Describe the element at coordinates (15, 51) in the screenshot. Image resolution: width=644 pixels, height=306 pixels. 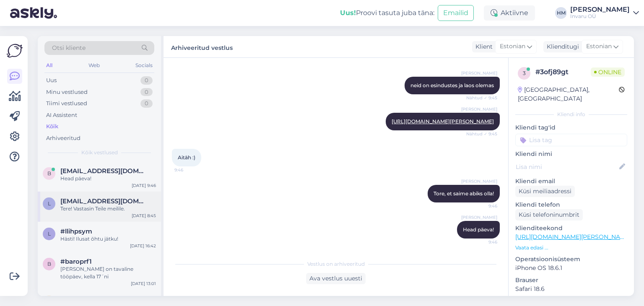
I see `img: Askly Logo` at that location.